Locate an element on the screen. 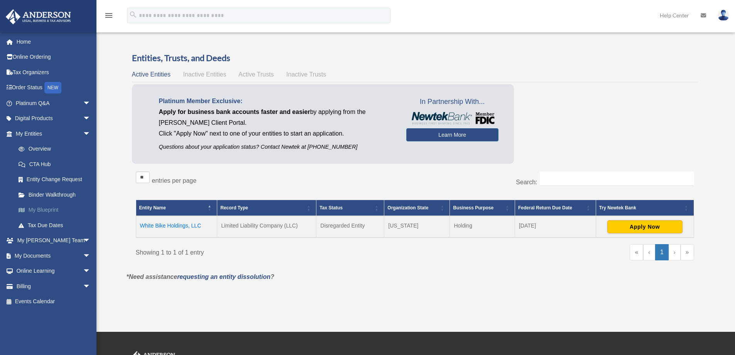 Image resolution: width=735 pixels, height=355 pixels. a: Order StatusNEW is located at coordinates (54, 88).